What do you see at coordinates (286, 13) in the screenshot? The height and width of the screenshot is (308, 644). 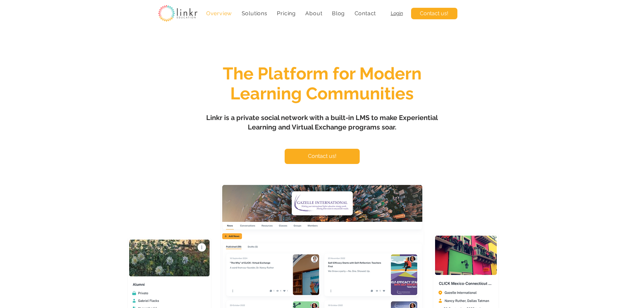 I see `span: Pricing` at bounding box center [286, 13].